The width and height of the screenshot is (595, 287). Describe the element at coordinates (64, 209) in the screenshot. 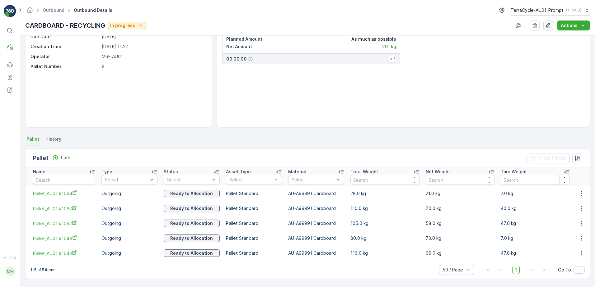

I see `a: Pallet_AU01 #1062` at that location.